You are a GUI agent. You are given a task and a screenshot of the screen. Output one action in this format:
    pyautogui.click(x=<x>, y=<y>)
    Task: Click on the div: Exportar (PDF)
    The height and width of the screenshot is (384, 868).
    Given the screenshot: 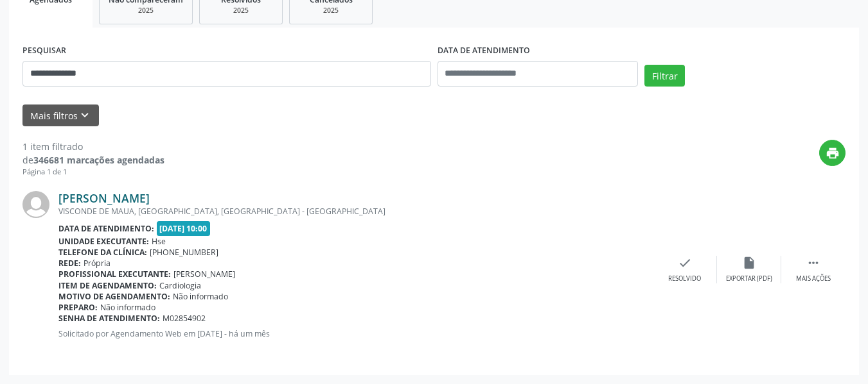 What is the action you would take?
    pyautogui.click(x=749, y=279)
    